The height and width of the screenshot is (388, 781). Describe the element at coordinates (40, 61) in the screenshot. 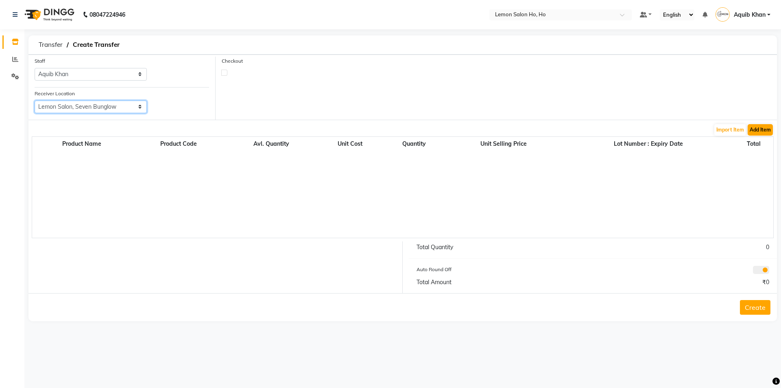

I see `label: Staff` at that location.